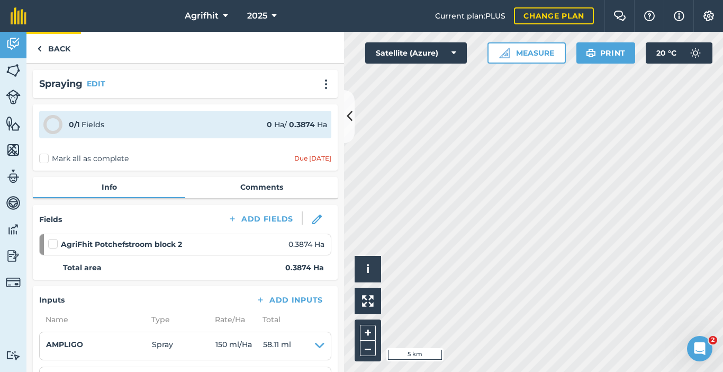 The image size is (723, 372). What do you see at coordinates (416, 53) in the screenshot?
I see `button: Satellite (Azure)` at bounding box center [416, 53].